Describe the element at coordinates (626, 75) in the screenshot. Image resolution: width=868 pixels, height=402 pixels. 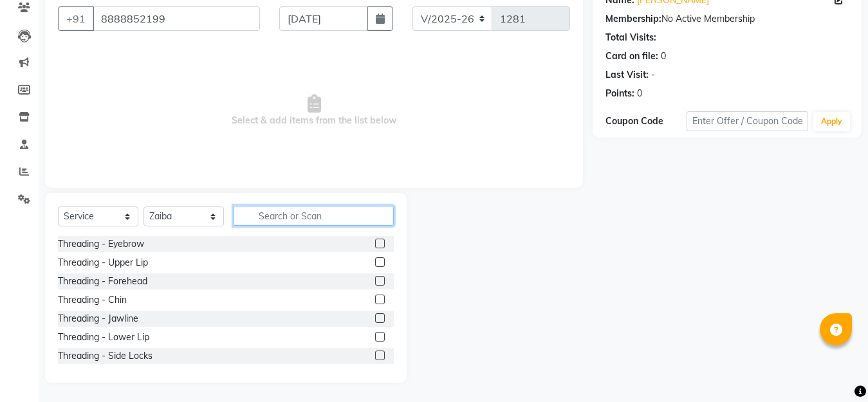
I see `div: Last Visit:` at that location.